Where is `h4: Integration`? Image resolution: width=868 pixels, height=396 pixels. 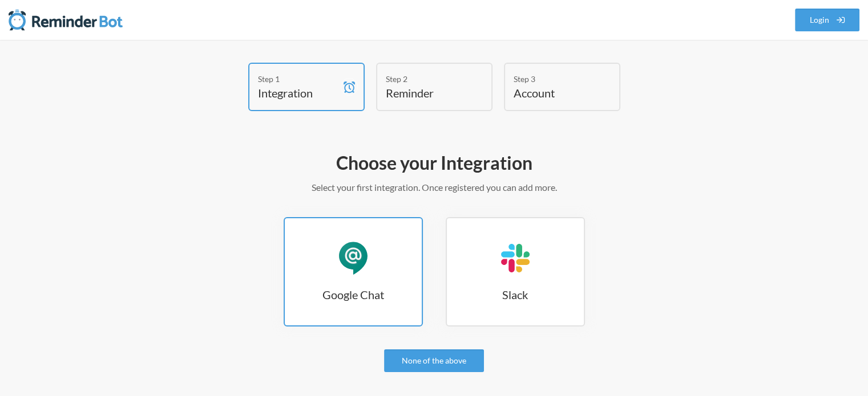 h4: Integration is located at coordinates (298, 93).